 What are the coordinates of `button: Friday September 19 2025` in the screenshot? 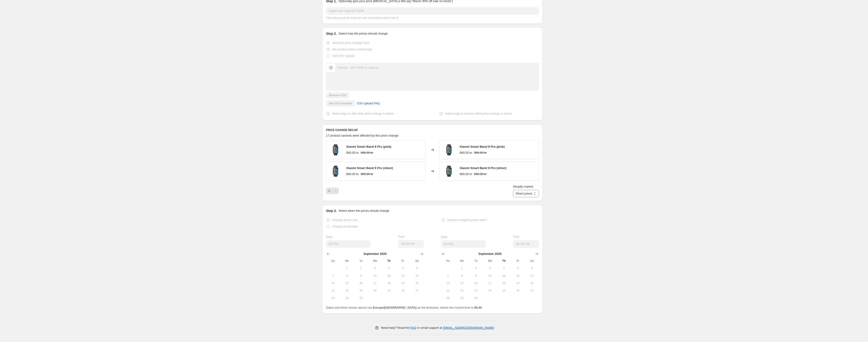 It's located at (403, 283).